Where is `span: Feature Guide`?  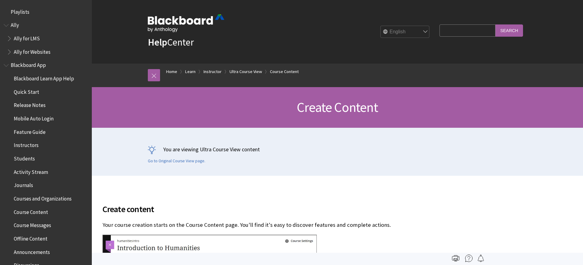
span: Feature Guide is located at coordinates (30, 131).